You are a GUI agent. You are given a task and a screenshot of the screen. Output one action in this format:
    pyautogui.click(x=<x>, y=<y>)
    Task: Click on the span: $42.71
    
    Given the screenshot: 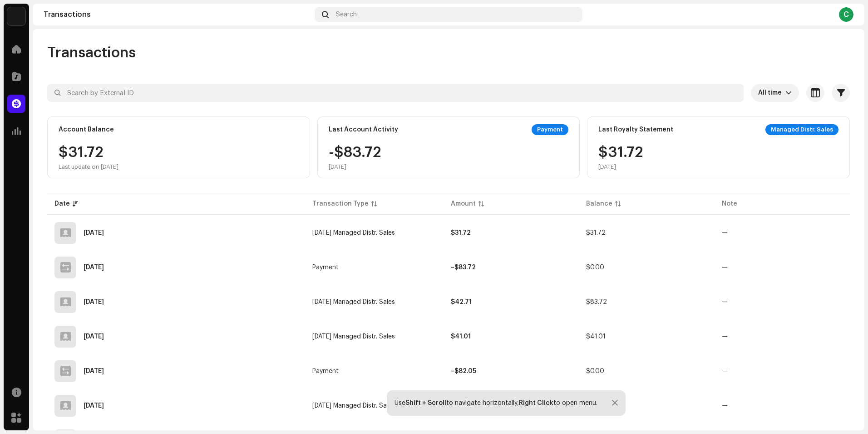 What is the action you would take?
    pyautogui.click(x=462, y=301)
    